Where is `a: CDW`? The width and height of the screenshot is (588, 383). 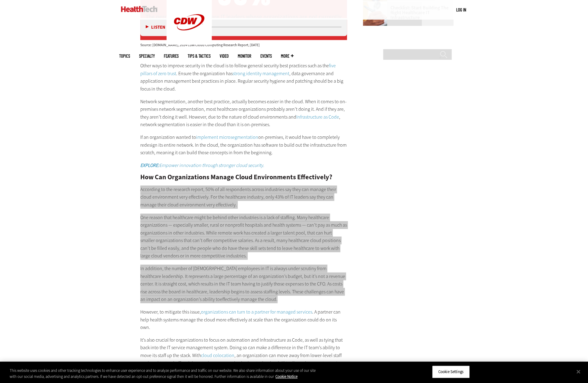
a: CDW is located at coordinates (189, 43).